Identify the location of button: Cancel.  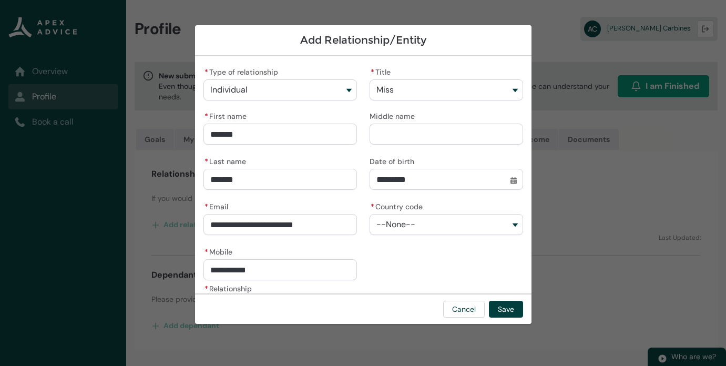
(464, 309).